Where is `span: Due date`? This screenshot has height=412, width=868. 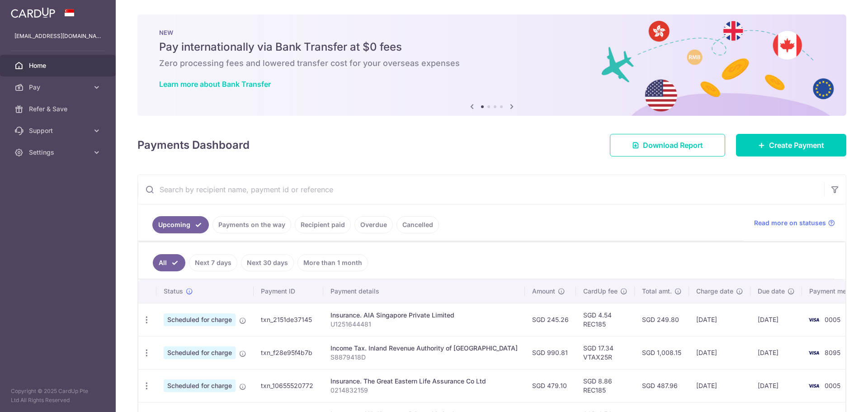 span: Due date is located at coordinates (771, 291).